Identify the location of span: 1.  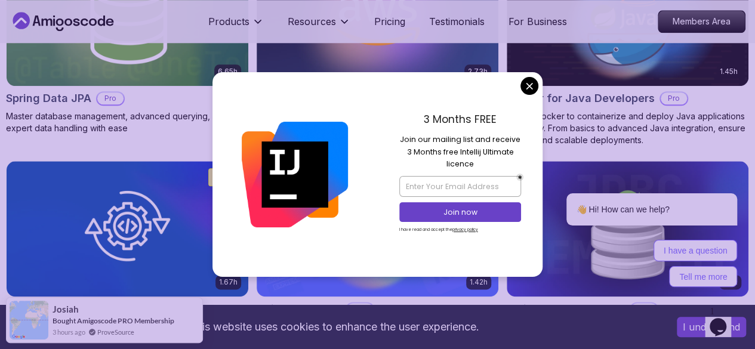
(7, 10).